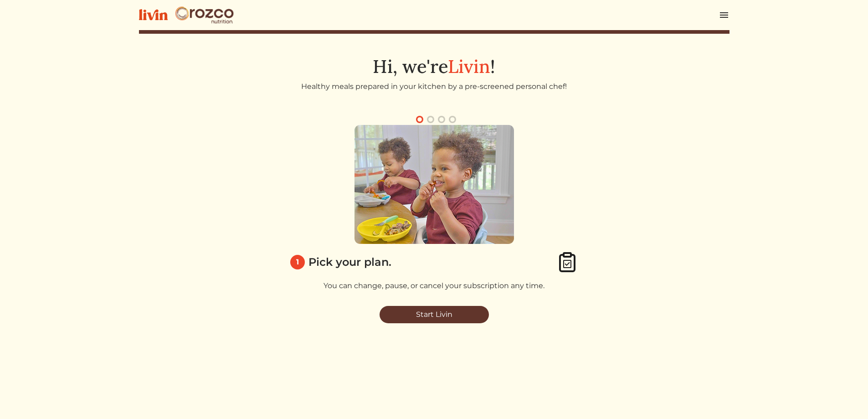 The image size is (868, 419). What do you see at coordinates (153, 14) in the screenshot?
I see `img: livin-logo-a0d97d1a881af30f6274990eb6222085a2533c92bbd1e4f22c21b4f0d0e3210c.svg` at bounding box center [153, 14].